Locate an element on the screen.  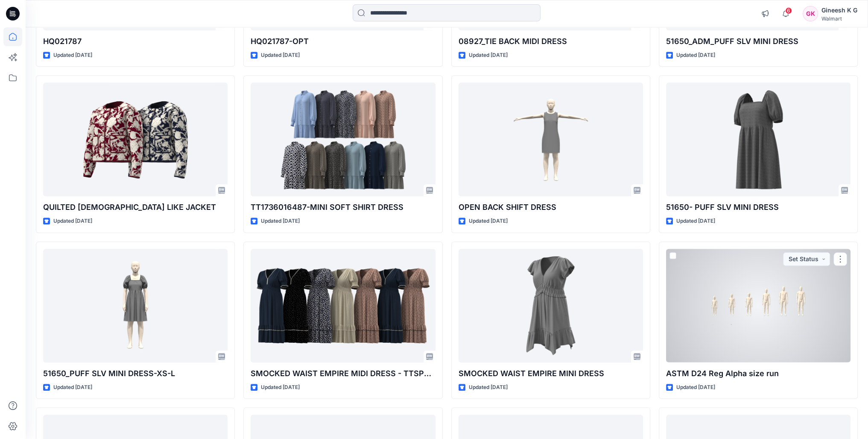
p: 08927_TIE BACK MIDI DRESS is located at coordinates (551, 42).